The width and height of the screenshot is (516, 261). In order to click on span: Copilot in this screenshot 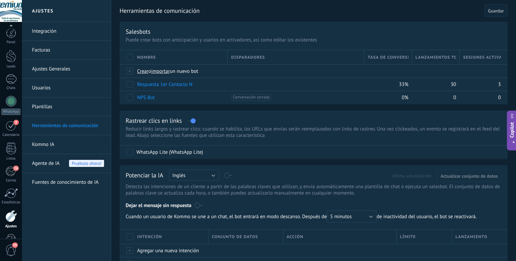, I will do `click(512, 130)`.